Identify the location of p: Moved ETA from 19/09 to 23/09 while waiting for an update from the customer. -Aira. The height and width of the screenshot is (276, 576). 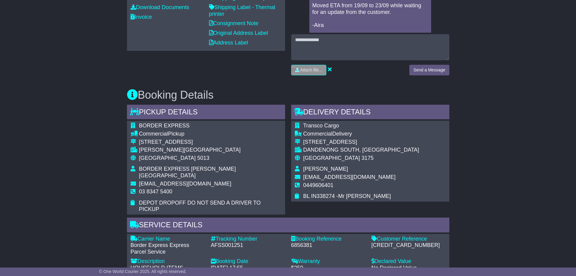
(370, 15).